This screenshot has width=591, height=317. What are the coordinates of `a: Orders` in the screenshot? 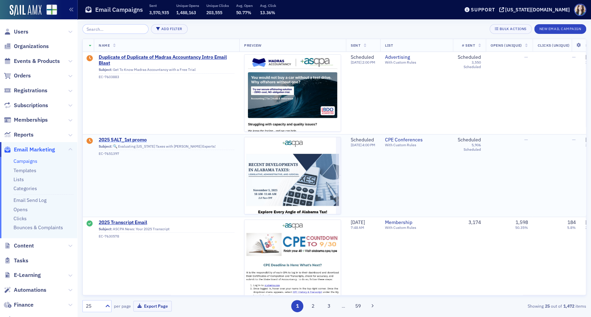 It's located at (17, 76).